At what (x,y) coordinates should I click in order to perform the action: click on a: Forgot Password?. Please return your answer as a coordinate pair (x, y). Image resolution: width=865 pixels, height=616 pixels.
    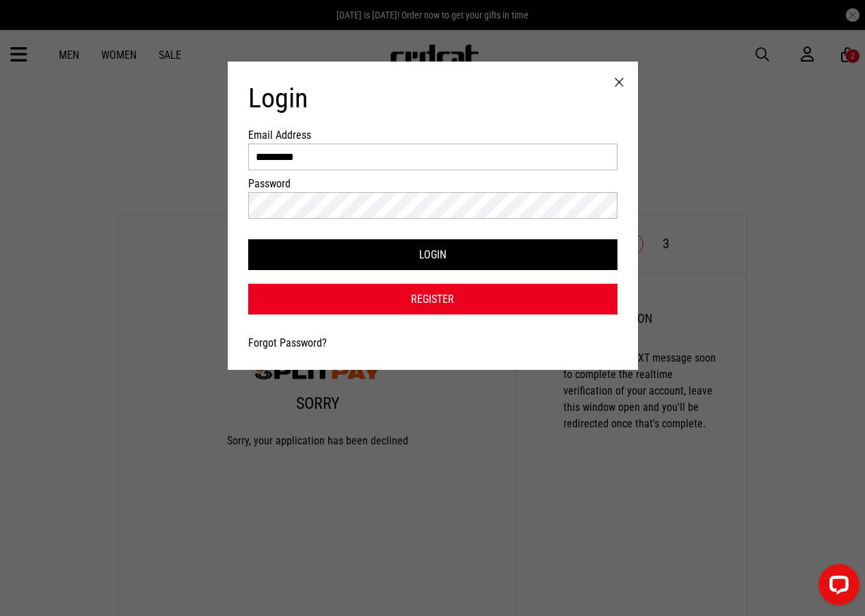
    Looking at the image, I should click on (287, 342).